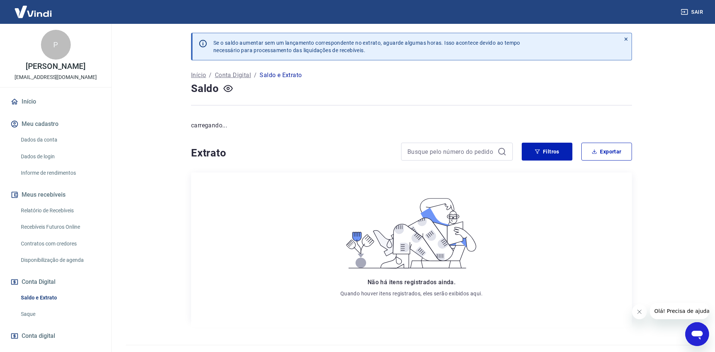  What do you see at coordinates (56, 336) in the screenshot?
I see `a: Conta digital` at bounding box center [56, 336].